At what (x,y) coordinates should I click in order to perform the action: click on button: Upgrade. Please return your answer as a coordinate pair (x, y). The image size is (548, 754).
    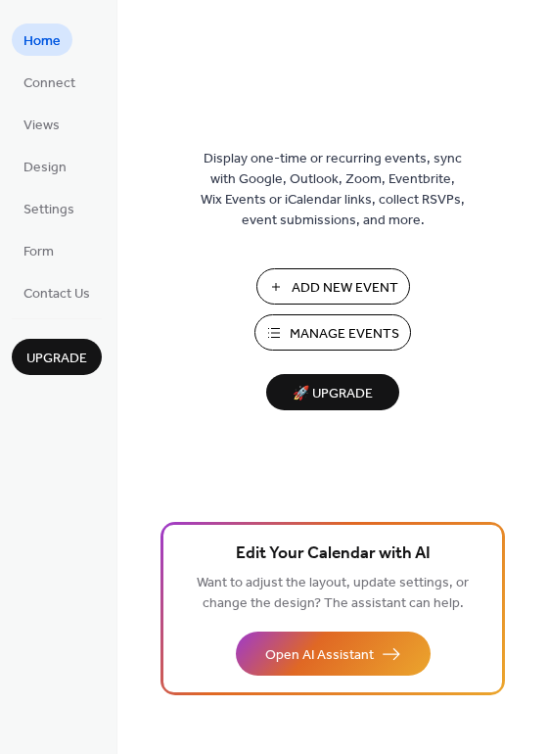
    Looking at the image, I should click on (57, 356).